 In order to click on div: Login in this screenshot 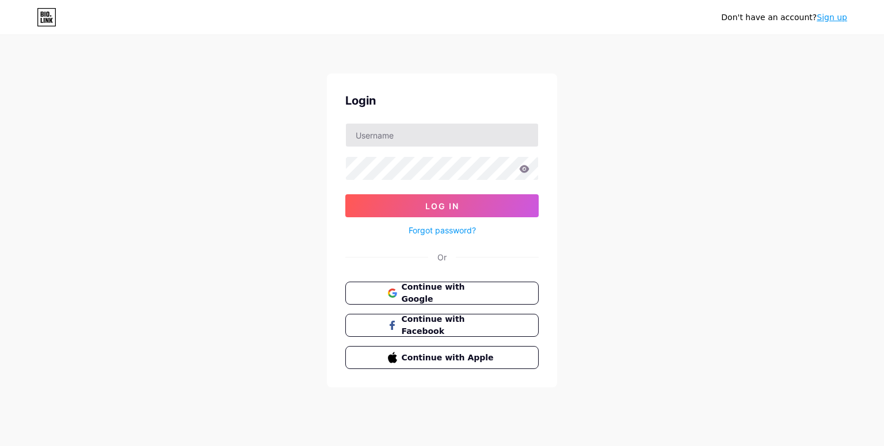, I will do `click(442, 101)`.